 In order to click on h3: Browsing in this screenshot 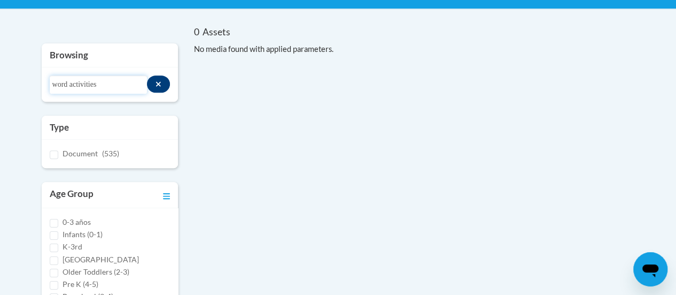, I will do `click(110, 55)`.